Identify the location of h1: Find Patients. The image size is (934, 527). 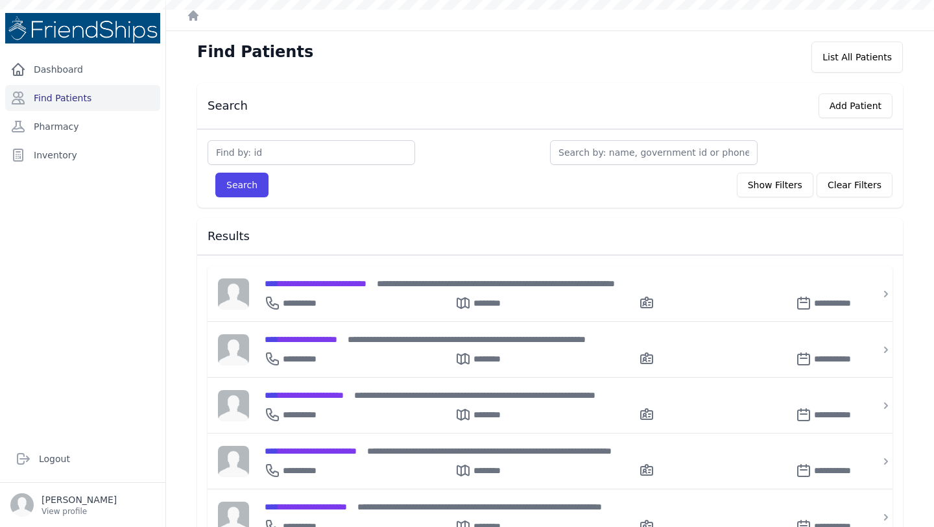
(255, 52).